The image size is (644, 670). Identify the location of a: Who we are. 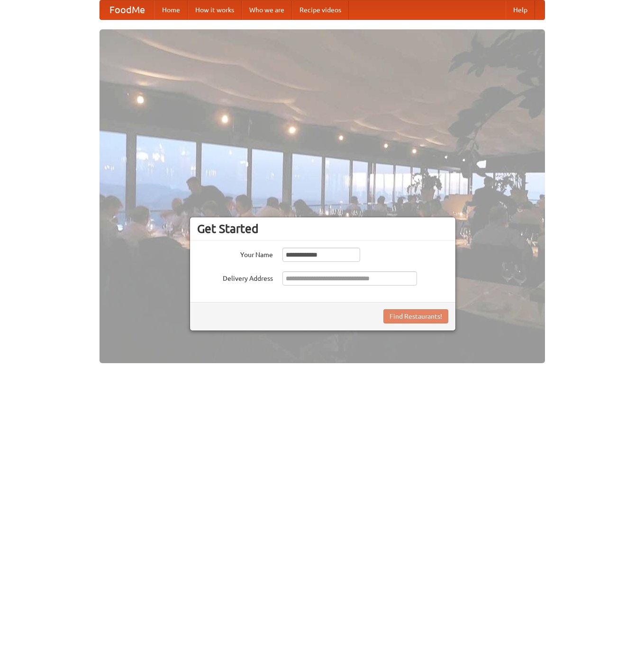
(267, 10).